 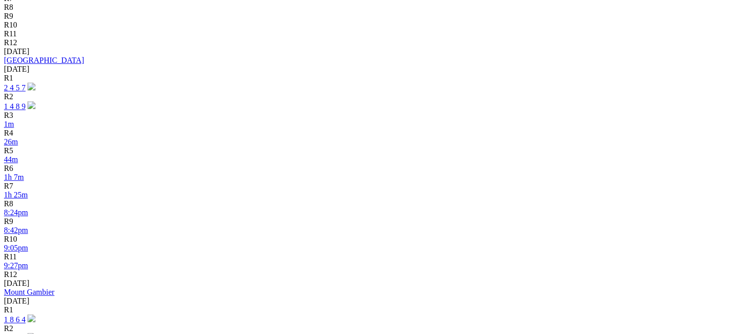 I want to click on a: 44m, so click(x=11, y=159).